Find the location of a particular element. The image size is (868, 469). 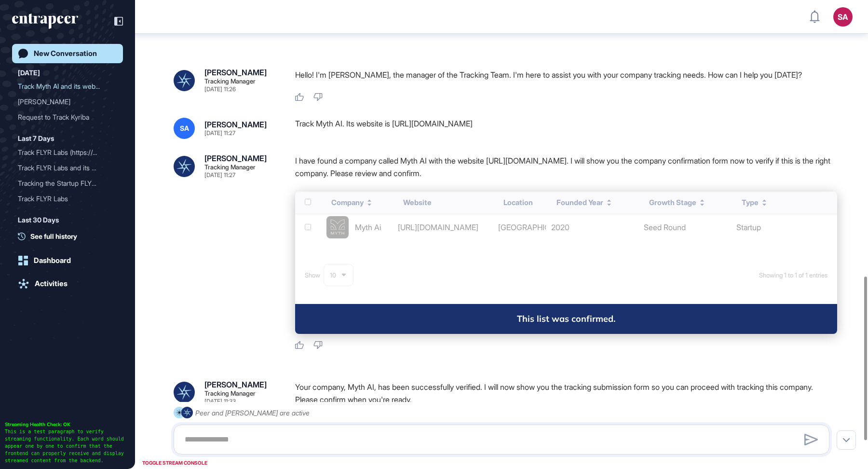

div: Tracking the Startup FLYR... is located at coordinates (64, 183).